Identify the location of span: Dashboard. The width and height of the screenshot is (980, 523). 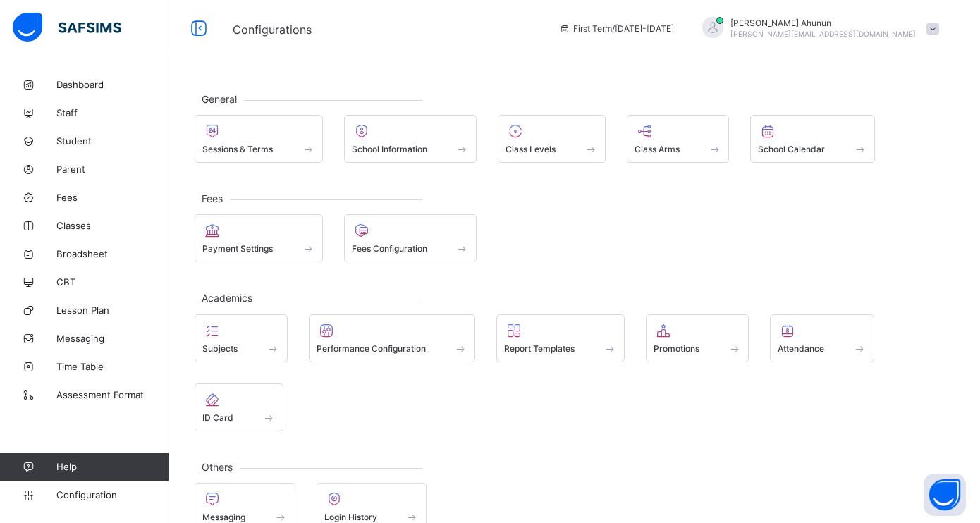
(113, 85).